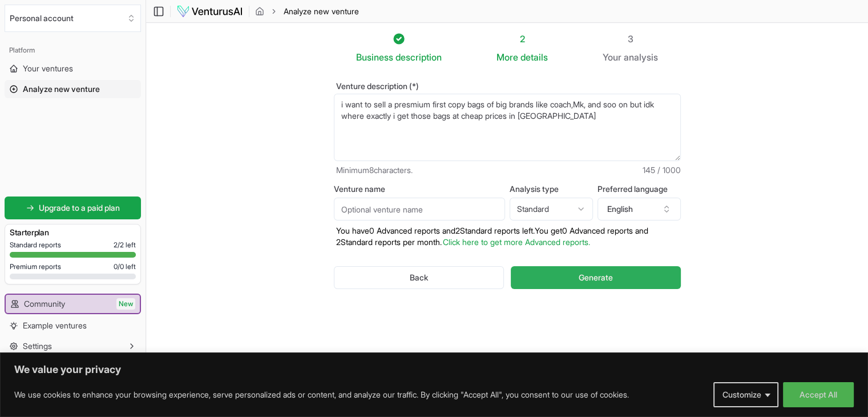 The image size is (868, 417). I want to click on a: CommunityNew, so click(72, 304).